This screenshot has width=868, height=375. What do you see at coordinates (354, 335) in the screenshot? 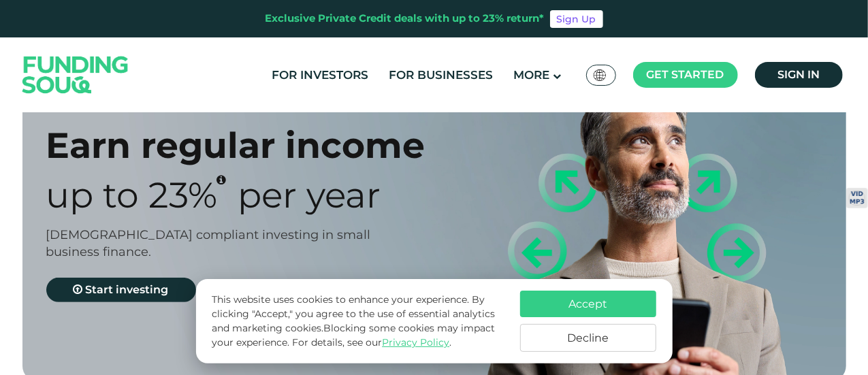
I see `span: Blocking some cookies may impact your experience.` at bounding box center [354, 335].